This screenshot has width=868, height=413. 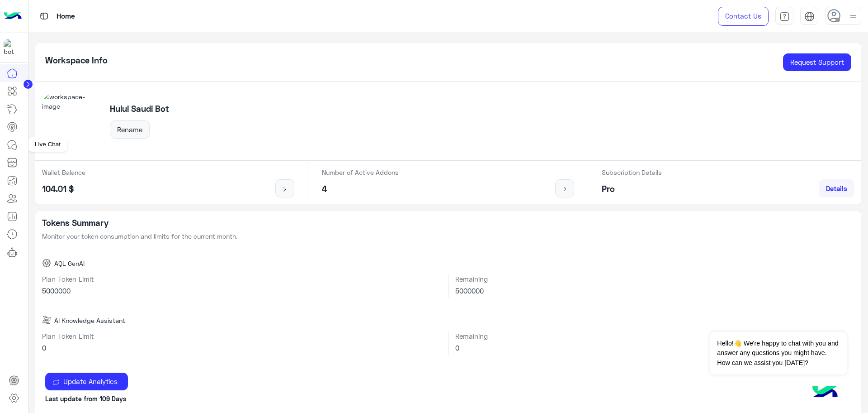 I want to click on span: Update Analytics, so click(x=90, y=381).